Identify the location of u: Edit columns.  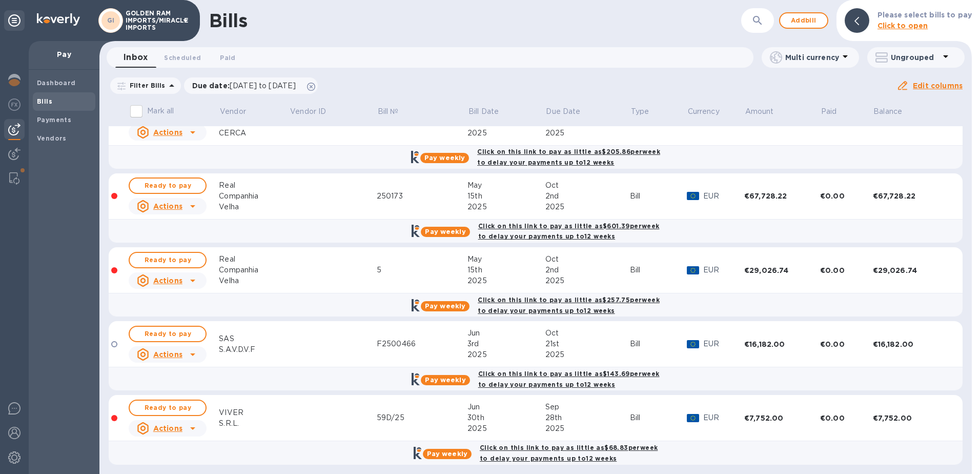
(937, 86).